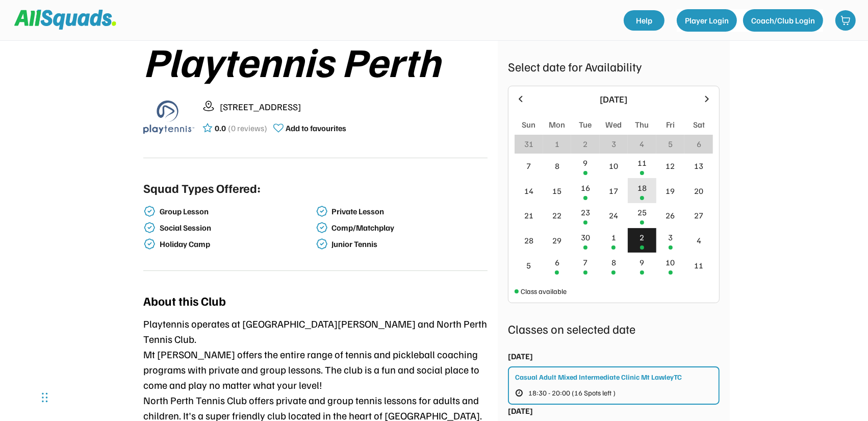  I want to click on div: Fri, so click(670, 125).